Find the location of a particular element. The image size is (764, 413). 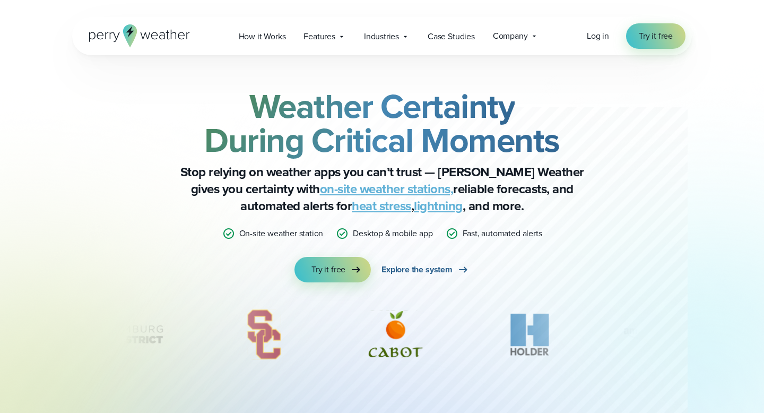

a: Log in is located at coordinates (598, 36).